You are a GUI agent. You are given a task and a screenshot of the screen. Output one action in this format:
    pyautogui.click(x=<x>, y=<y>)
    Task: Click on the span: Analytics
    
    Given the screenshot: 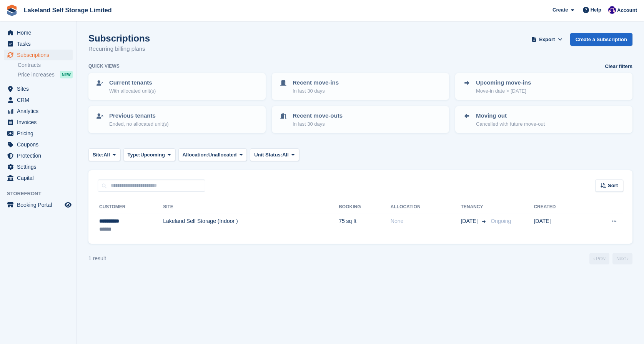 What is the action you would take?
    pyautogui.click(x=40, y=111)
    